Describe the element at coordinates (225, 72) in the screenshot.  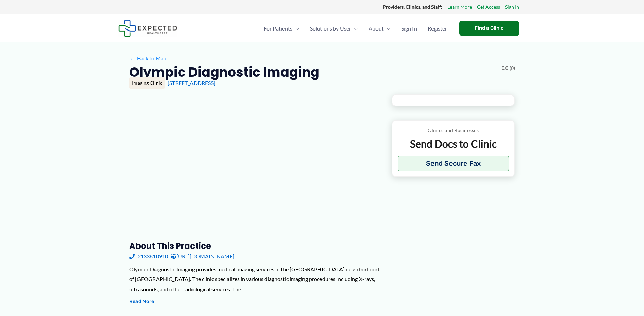
I see `h2: Olympic Diagnostic Imaging` at that location.